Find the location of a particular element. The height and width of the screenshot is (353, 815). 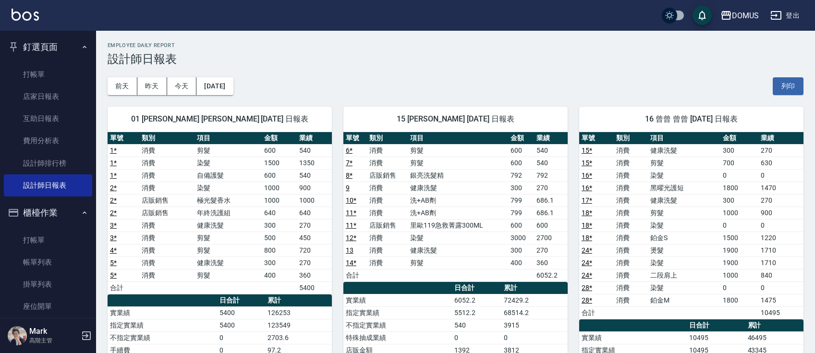

td: 0 is located at coordinates (781, 225).